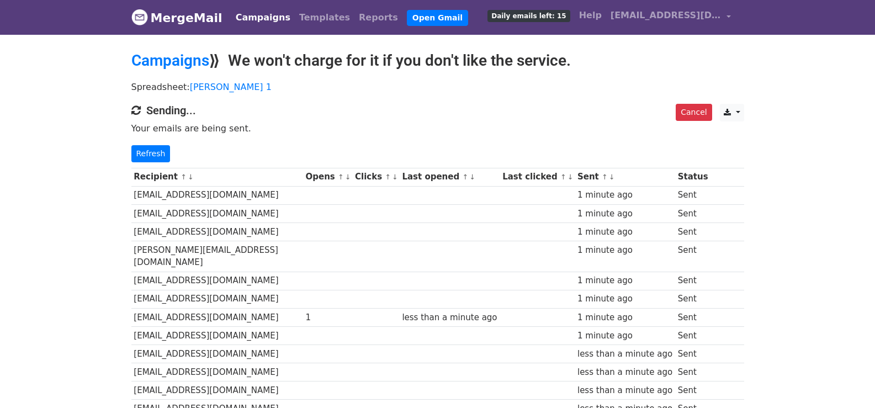 Image resolution: width=875 pixels, height=408 pixels. I want to click on th: Opens, so click(328, 177).